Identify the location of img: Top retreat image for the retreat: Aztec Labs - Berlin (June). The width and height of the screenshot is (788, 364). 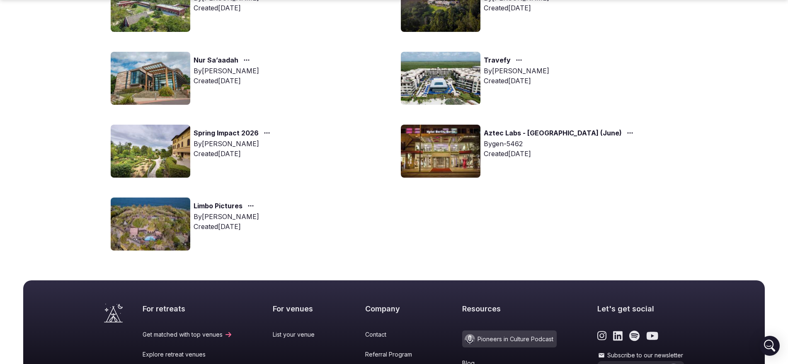
(441, 151).